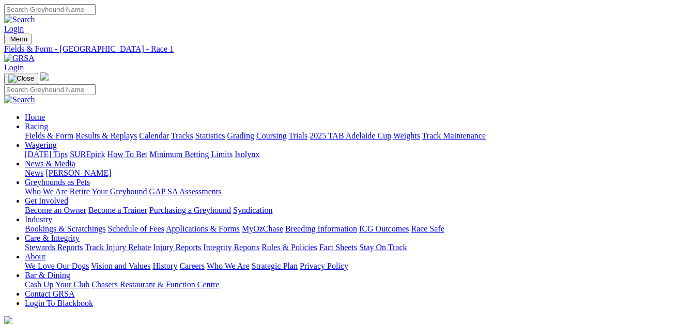 The image size is (694, 324). Describe the element at coordinates (38, 219) in the screenshot. I see `a: Industry` at that location.